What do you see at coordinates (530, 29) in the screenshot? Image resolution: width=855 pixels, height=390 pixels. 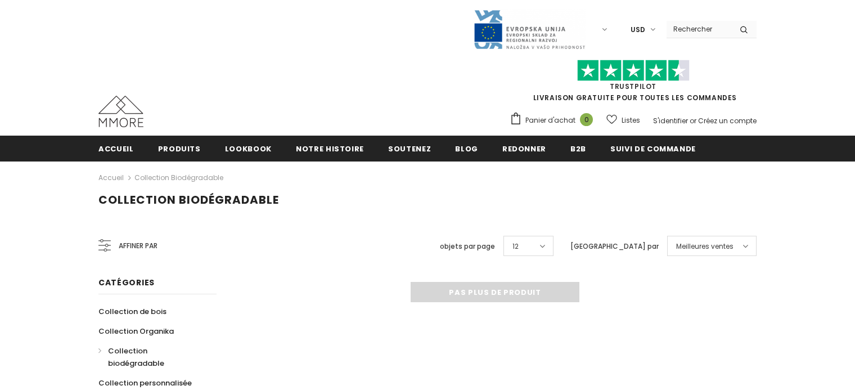 I see `a: Javni Razpis` at bounding box center [530, 29].